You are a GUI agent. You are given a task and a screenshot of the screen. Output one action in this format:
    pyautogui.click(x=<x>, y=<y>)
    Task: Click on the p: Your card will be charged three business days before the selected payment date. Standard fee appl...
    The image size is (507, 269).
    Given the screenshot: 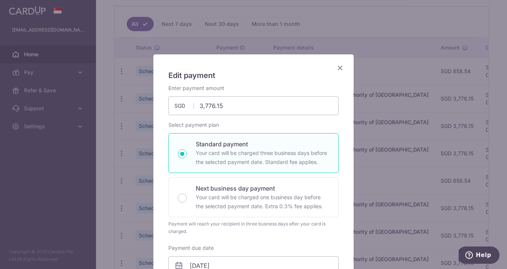 What is the action you would take?
    pyautogui.click(x=263, y=158)
    